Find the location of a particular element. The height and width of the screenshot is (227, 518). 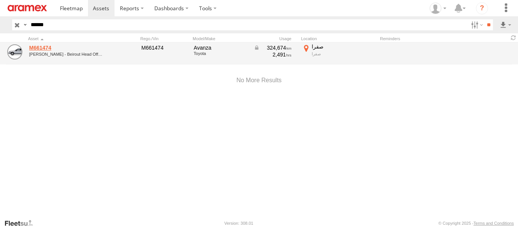

a: M661474 is located at coordinates (66, 48).